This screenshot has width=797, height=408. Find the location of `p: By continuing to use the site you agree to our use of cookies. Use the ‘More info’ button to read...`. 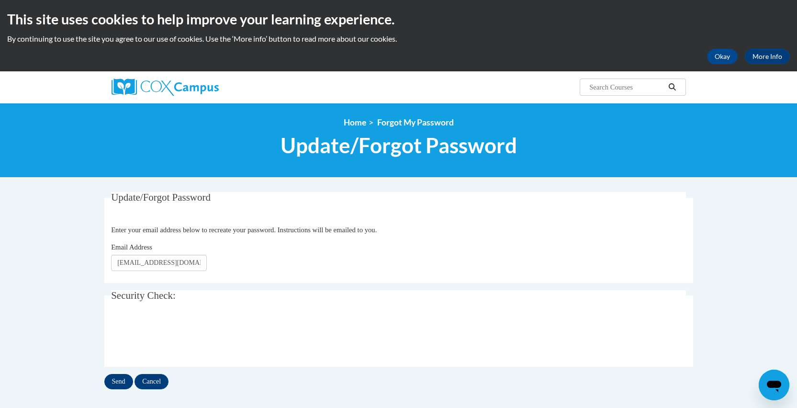

p: By continuing to use the site you agree to our use of cookies. Use the ‘More info’ button to read... is located at coordinates (398, 39).